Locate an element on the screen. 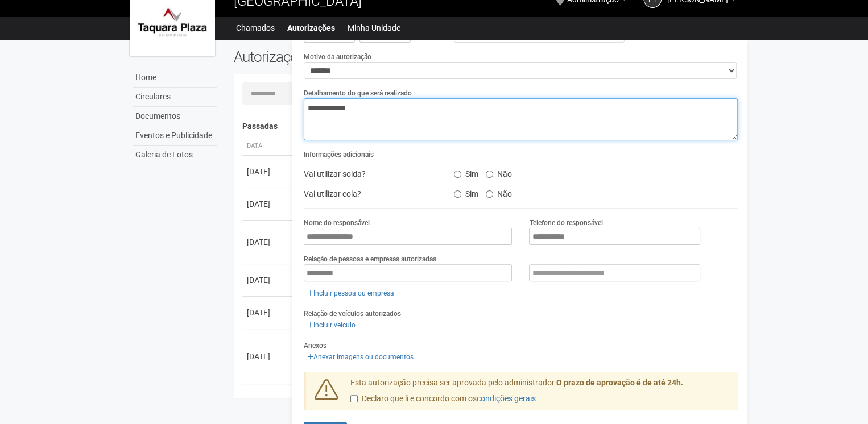  label: Relação de veículos autorizados is located at coordinates (352, 314).